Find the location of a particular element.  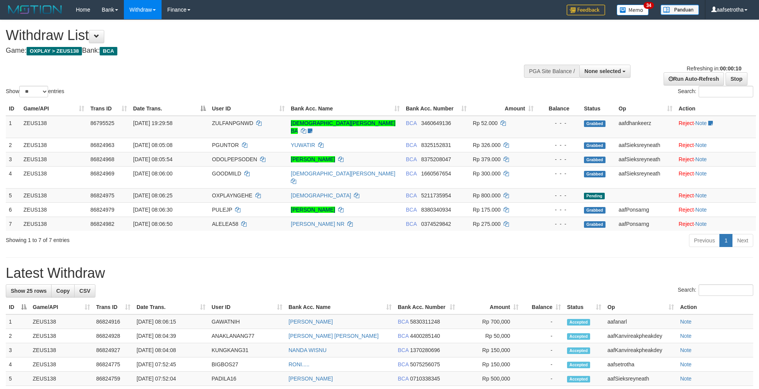

th: Date Trans.: activate to sort column ascending is located at coordinates (171, 307).